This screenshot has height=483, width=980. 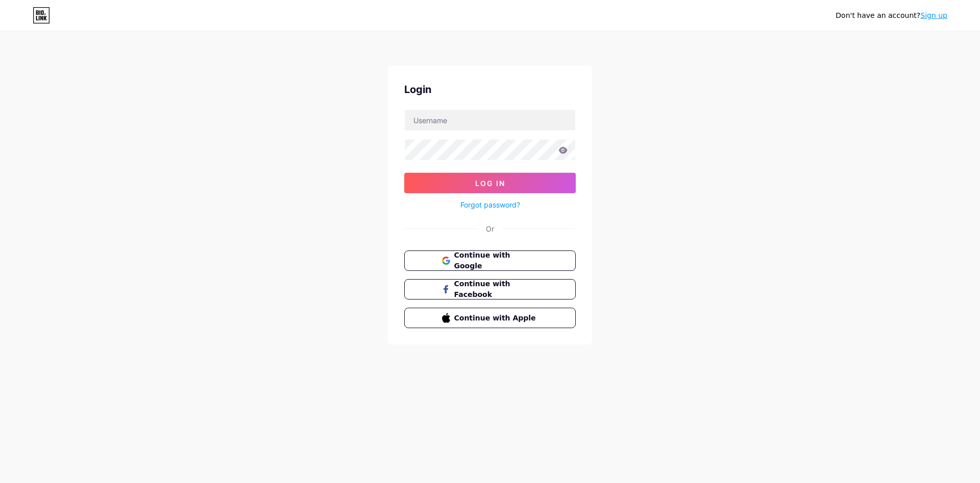 What do you see at coordinates (490, 228) in the screenshot?
I see `div: Or` at bounding box center [490, 228].